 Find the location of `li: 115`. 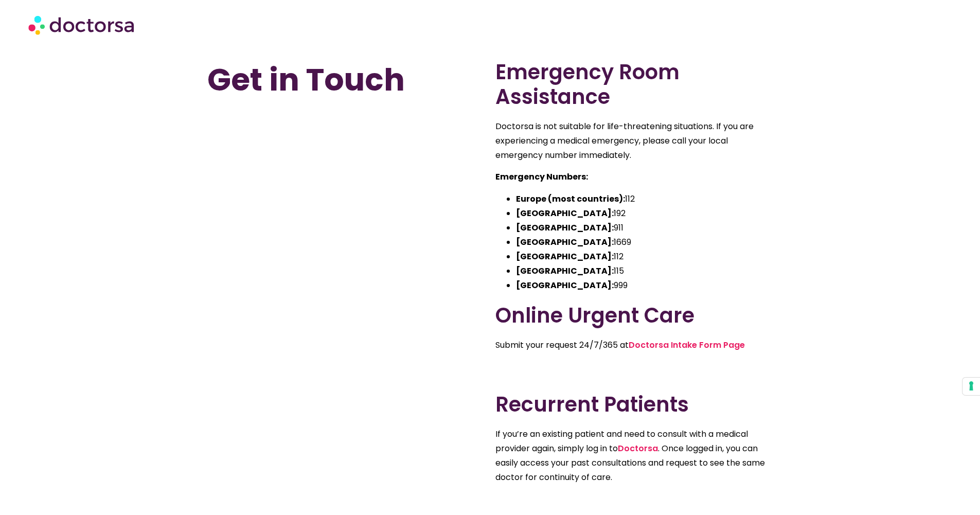

li: 115 is located at coordinates (645, 271).